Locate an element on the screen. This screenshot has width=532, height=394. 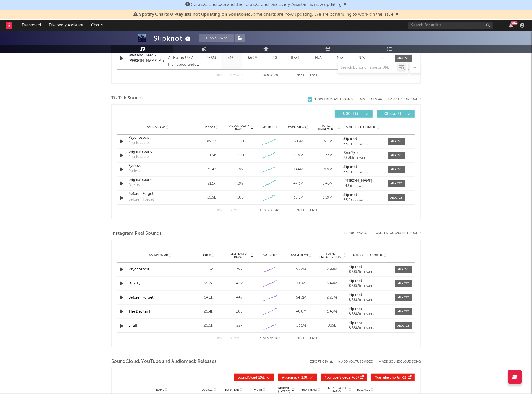
button: Export CSV is located at coordinates (355, 233).